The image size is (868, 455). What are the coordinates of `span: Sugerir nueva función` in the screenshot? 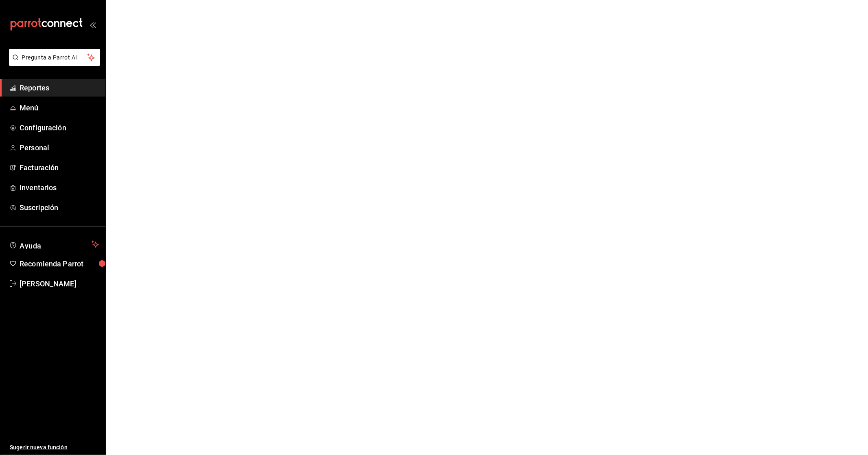 It's located at (54, 447).